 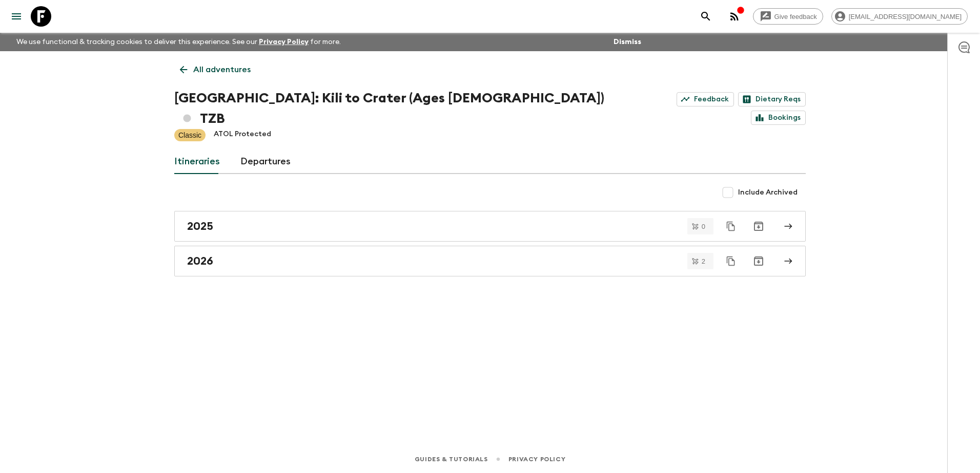 I want to click on a: 2026, so click(x=490, y=261).